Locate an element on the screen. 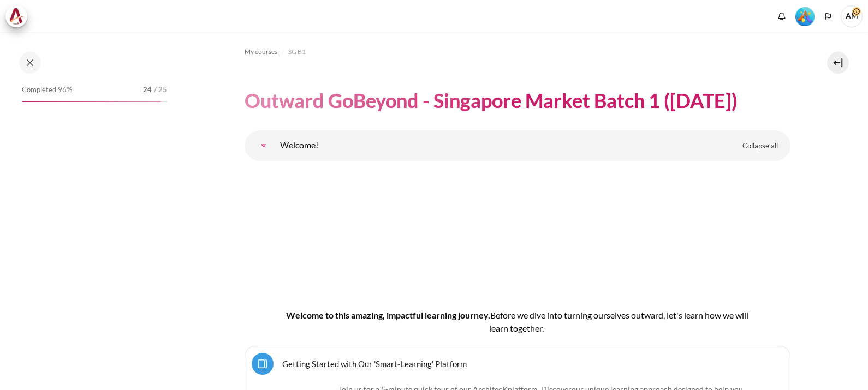 The image size is (868, 390). span: 24 is located at coordinates (147, 90).